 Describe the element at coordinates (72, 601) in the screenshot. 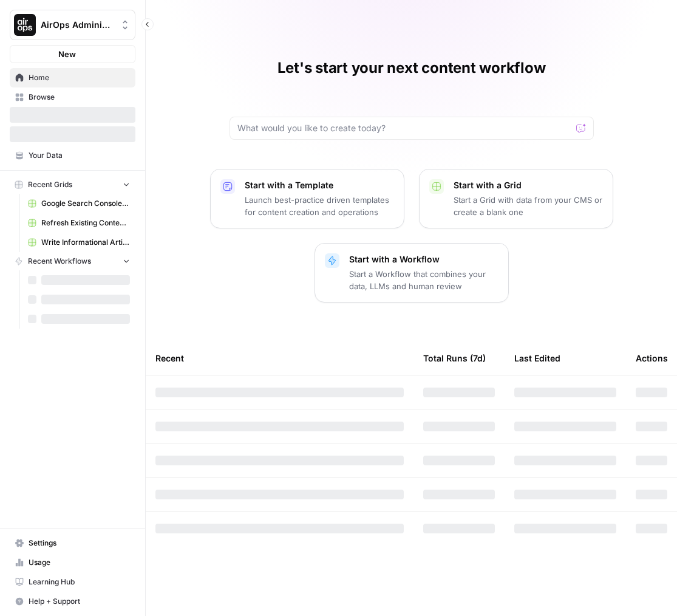

I see `button: Help + Support` at that location.